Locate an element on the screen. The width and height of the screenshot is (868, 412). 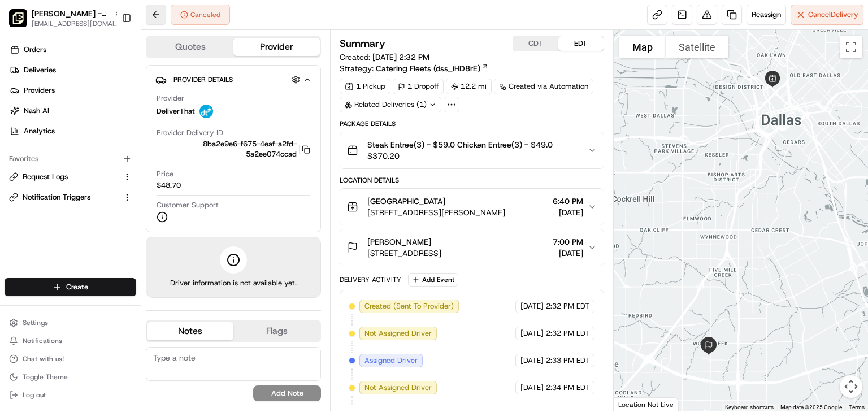
a: Providers is located at coordinates (72, 90).